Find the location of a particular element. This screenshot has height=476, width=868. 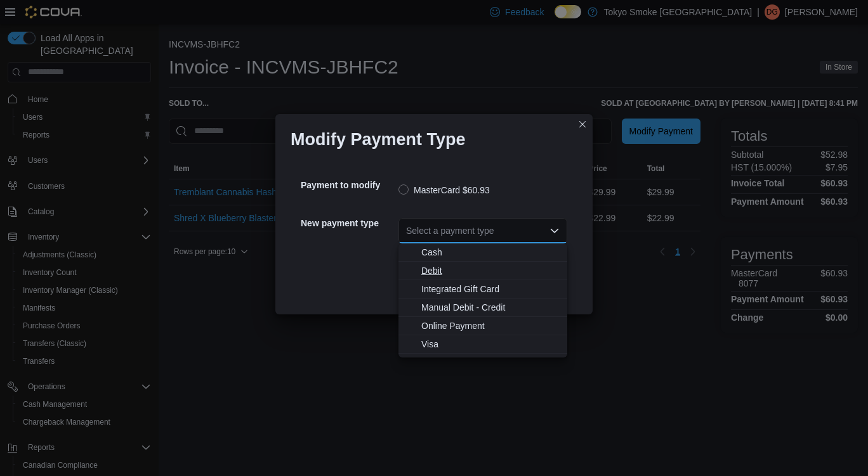

h1: Modify Payment Type is located at coordinates (378, 139).